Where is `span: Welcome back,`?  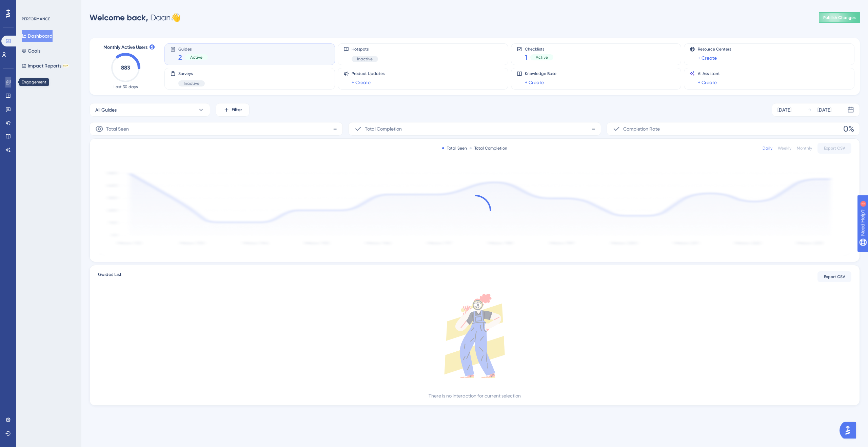 span: Welcome back, is located at coordinates (119, 17).